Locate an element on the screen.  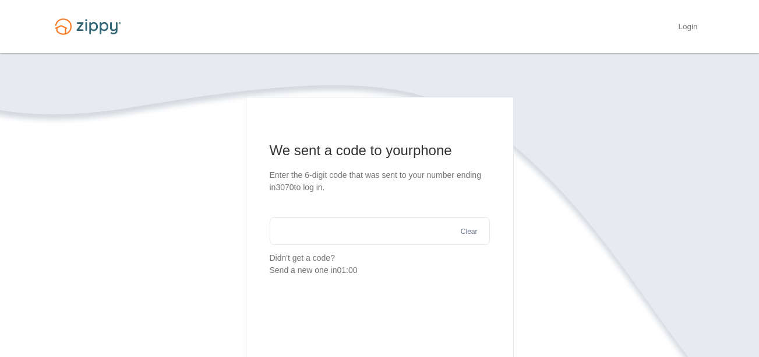
img: Logo is located at coordinates (88, 26).